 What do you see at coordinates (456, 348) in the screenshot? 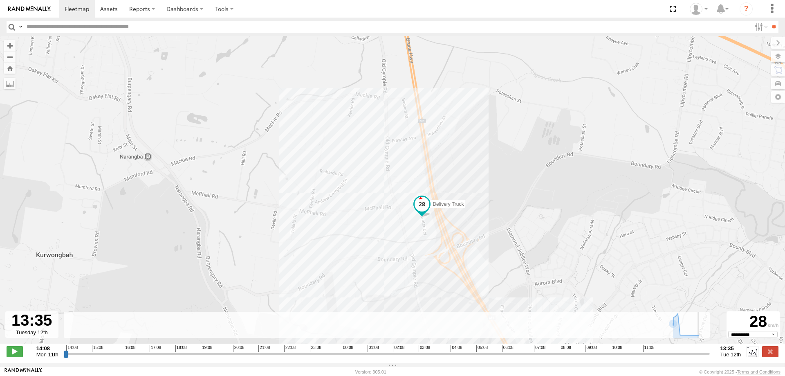
I see `span: 04:08` at bounding box center [456, 348].